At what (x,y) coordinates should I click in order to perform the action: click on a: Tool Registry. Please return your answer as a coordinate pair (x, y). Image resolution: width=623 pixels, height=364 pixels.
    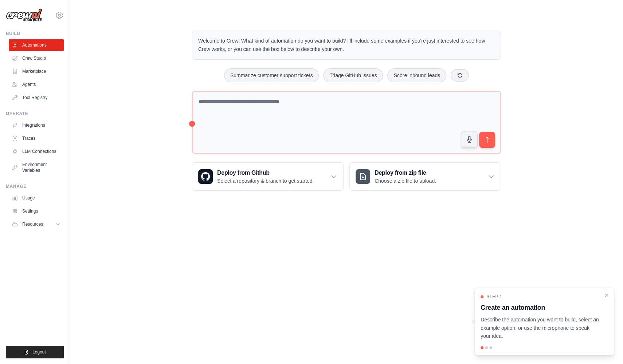
    Looking at the image, I should click on (36, 98).